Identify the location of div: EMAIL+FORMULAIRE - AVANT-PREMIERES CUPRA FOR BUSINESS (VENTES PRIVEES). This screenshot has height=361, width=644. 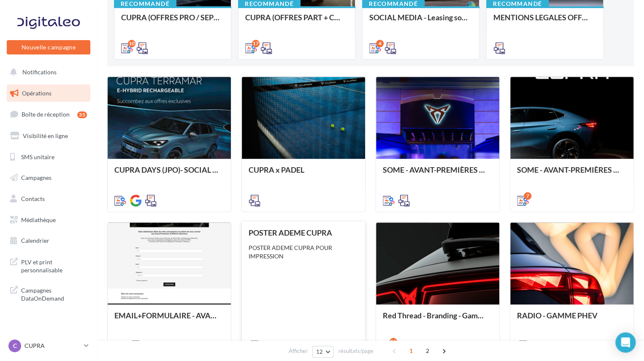
(169, 319).